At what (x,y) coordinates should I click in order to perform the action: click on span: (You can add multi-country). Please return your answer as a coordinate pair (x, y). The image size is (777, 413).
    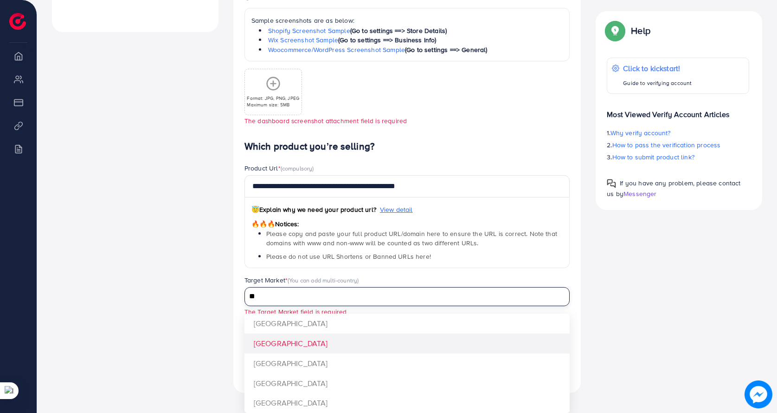
    Looking at the image, I should click on (323, 280).